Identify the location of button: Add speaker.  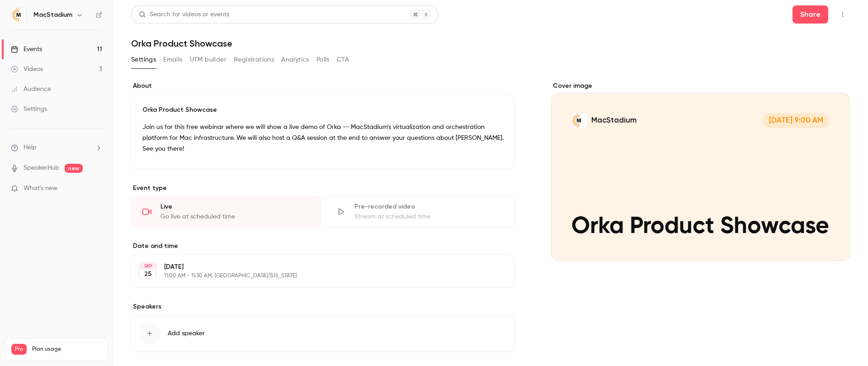
(323, 333).